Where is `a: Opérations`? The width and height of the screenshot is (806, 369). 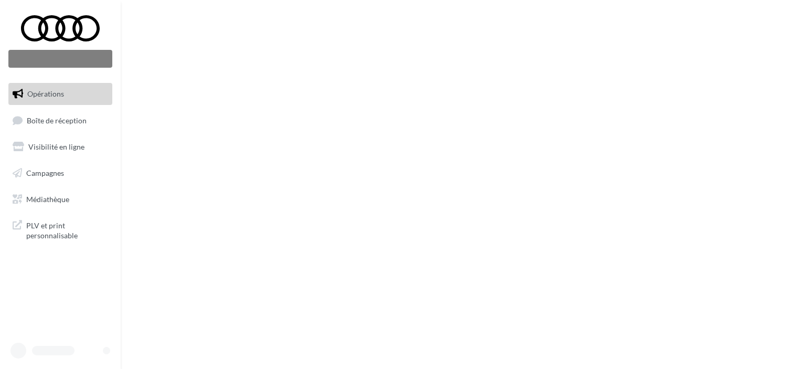
a: Opérations is located at coordinates (60, 94).